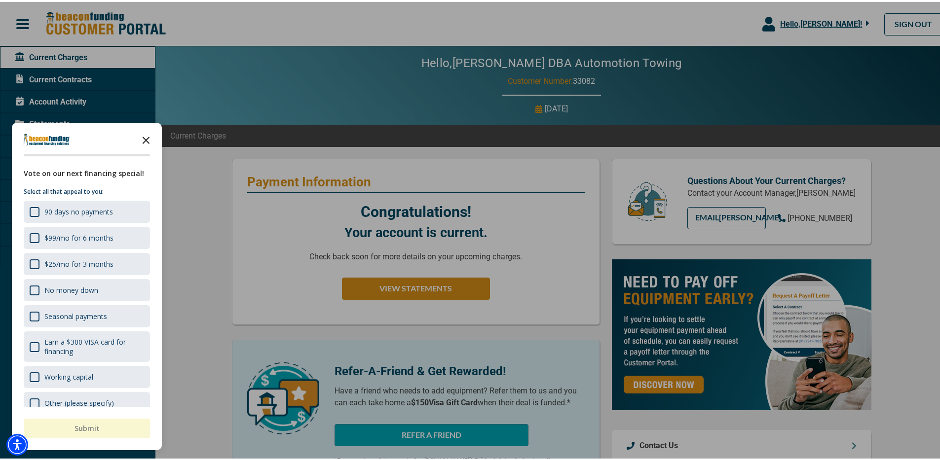 The width and height of the screenshot is (940, 460). I want to click on button: Submit, so click(87, 427).